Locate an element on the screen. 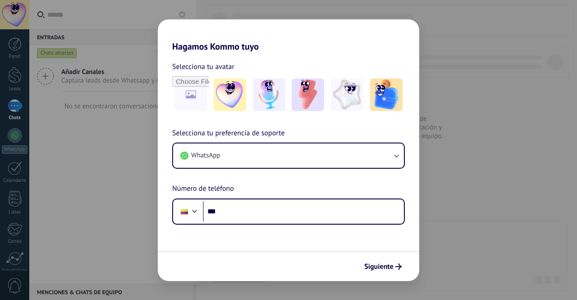 The image size is (577, 300). img: -3.jpeg is located at coordinates (308, 95).